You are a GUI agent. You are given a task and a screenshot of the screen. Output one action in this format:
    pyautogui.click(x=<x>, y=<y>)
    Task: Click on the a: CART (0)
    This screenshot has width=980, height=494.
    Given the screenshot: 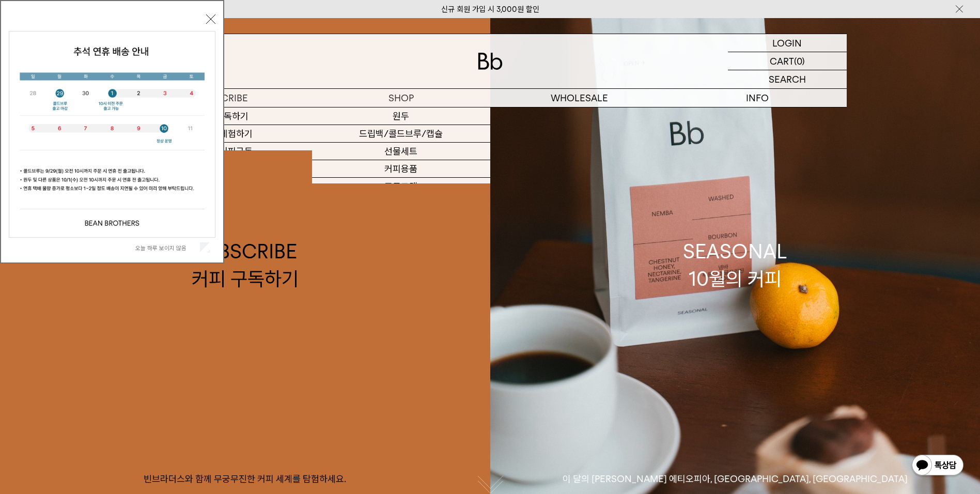 What is the action you would take?
    pyautogui.click(x=787, y=61)
    